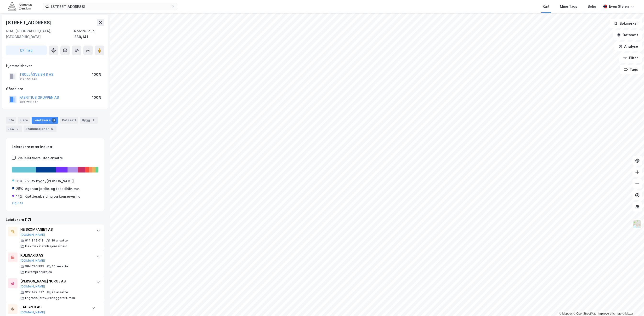  I want to click on div: Datasett, so click(69, 120).